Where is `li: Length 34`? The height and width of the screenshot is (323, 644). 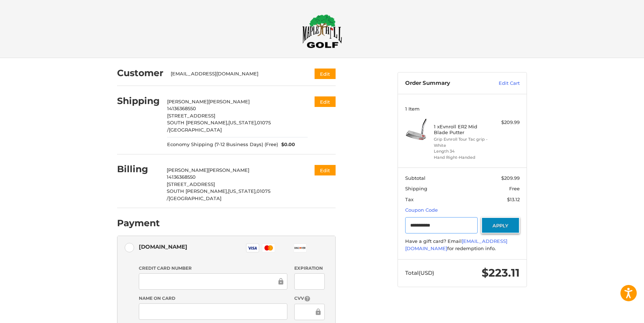 li: Length 34 is located at coordinates (461, 151).